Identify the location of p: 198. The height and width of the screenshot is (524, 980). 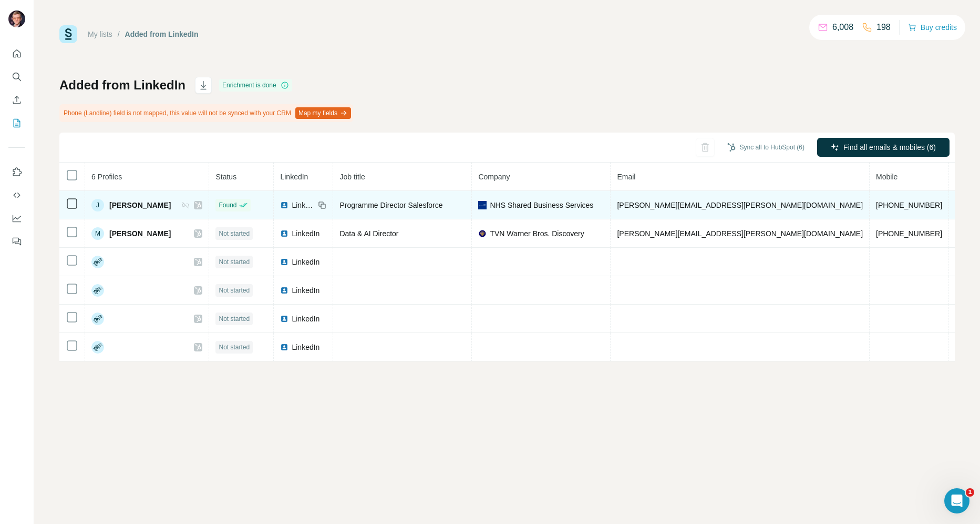
(884, 27).